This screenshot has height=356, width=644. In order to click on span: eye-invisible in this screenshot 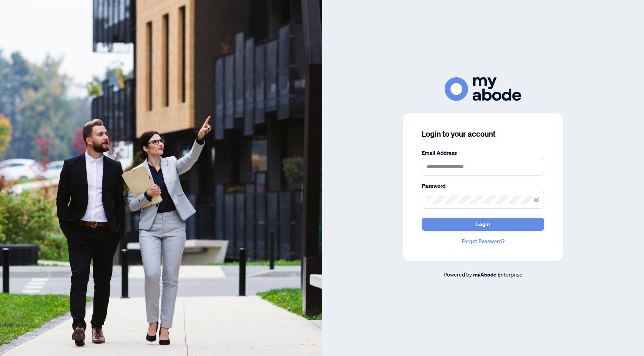, I will do `click(536, 200)`.